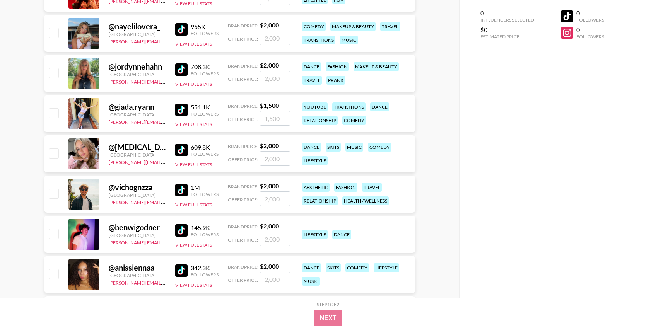 The height and width of the screenshot is (329, 656). I want to click on div: health / wellness, so click(366, 201).